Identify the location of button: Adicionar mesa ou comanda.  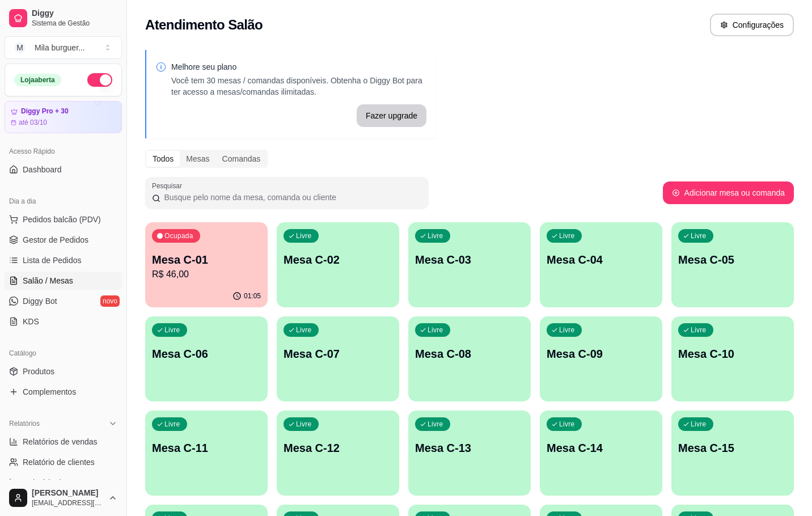
(728, 192).